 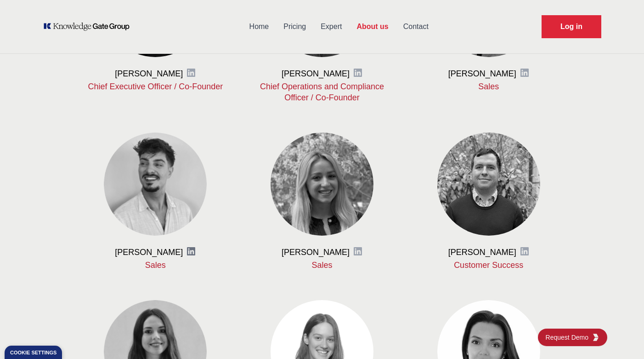 I want to click on p: Chief Operations and Compliance Officer / Co-Founder, so click(x=322, y=92).